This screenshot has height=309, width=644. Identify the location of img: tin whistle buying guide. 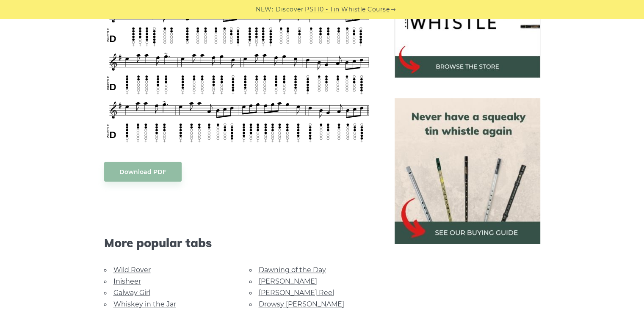
(467, 171).